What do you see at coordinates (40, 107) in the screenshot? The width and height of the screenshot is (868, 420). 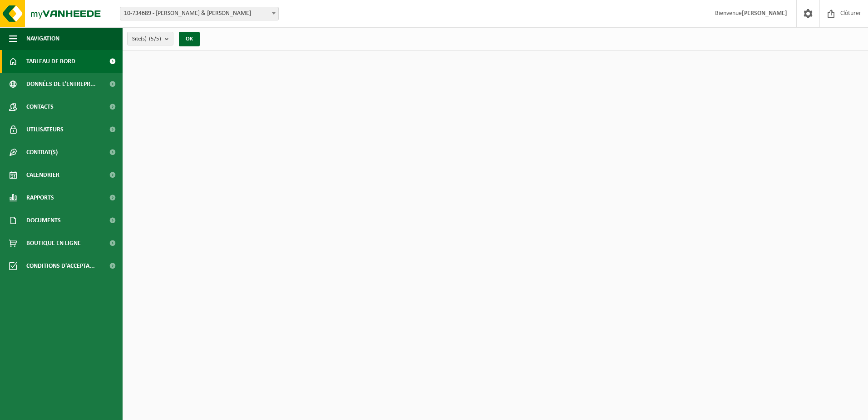 I see `span: Contacts` at bounding box center [40, 107].